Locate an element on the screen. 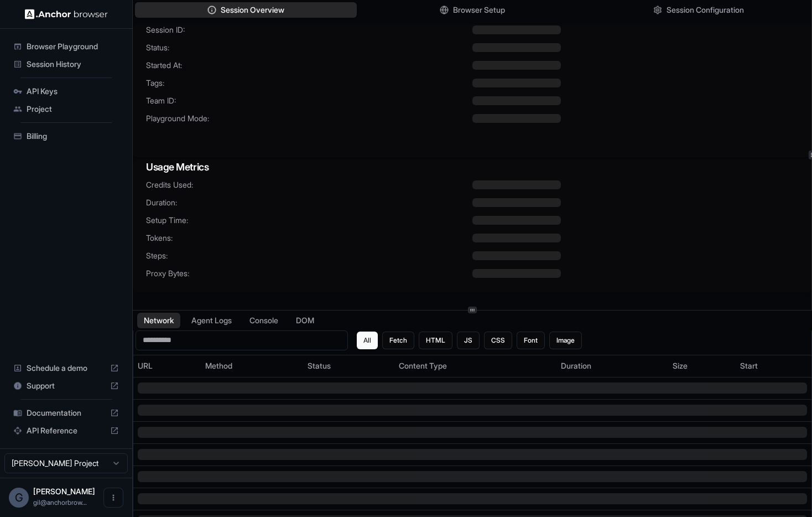 This screenshot has width=812, height=517. span: Steps: is located at coordinates (309, 256).